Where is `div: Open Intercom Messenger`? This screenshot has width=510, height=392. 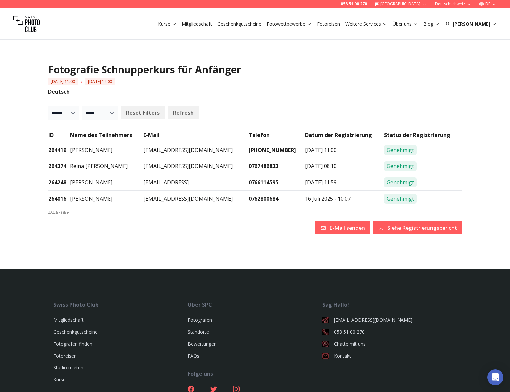
div: Open Intercom Messenger is located at coordinates (496, 378).